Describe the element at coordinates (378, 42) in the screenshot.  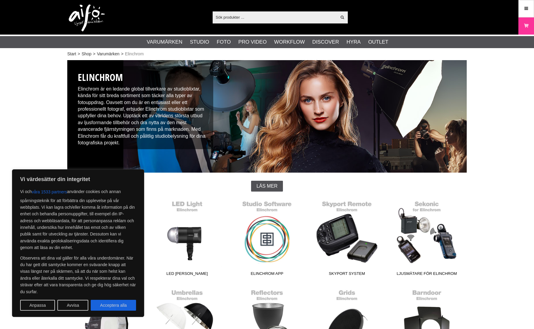
I see `a: Outlet` at that location.